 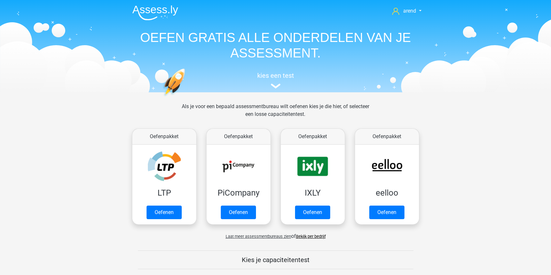 I want to click on a: Bekijk per bedrijf, so click(x=311, y=236).